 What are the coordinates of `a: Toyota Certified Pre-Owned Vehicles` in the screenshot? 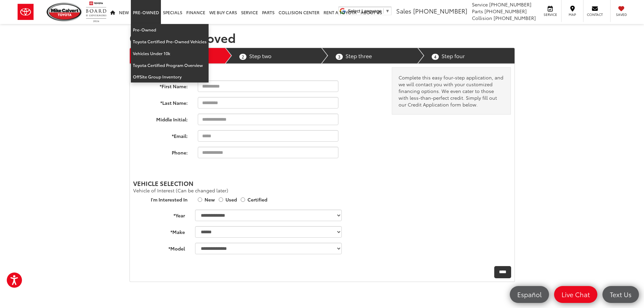 It's located at (170, 41).